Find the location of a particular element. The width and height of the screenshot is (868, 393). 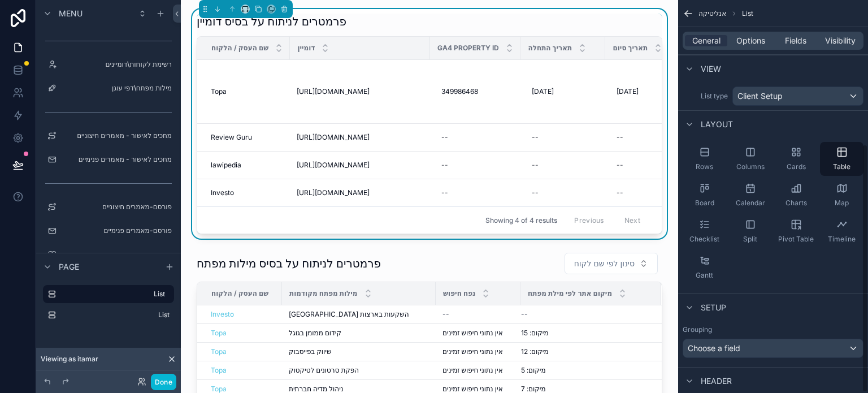

a: פורסם-רשתות חברתיות is located at coordinates (108, 254).